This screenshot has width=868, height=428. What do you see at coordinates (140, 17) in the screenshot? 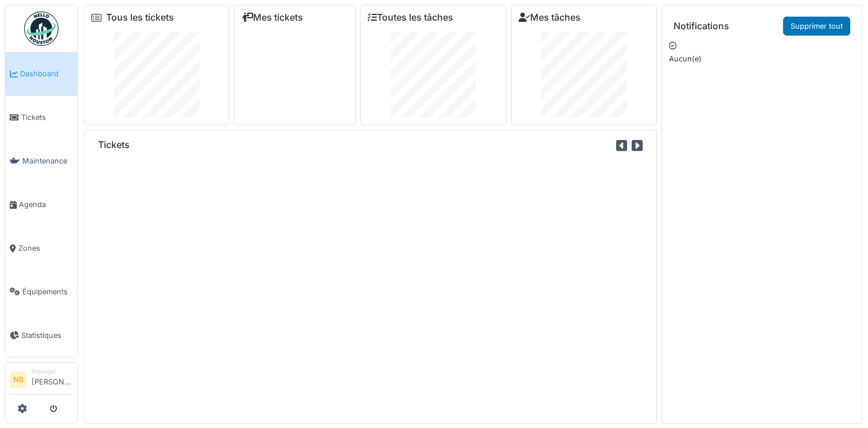
I see `a: Tous les tickets` at bounding box center [140, 17].